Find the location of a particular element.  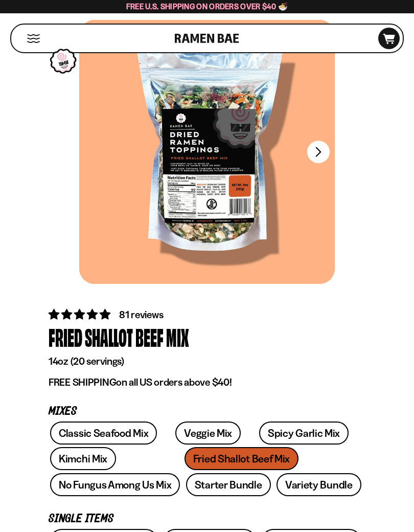

a: Kimchi Mix is located at coordinates (83, 458).